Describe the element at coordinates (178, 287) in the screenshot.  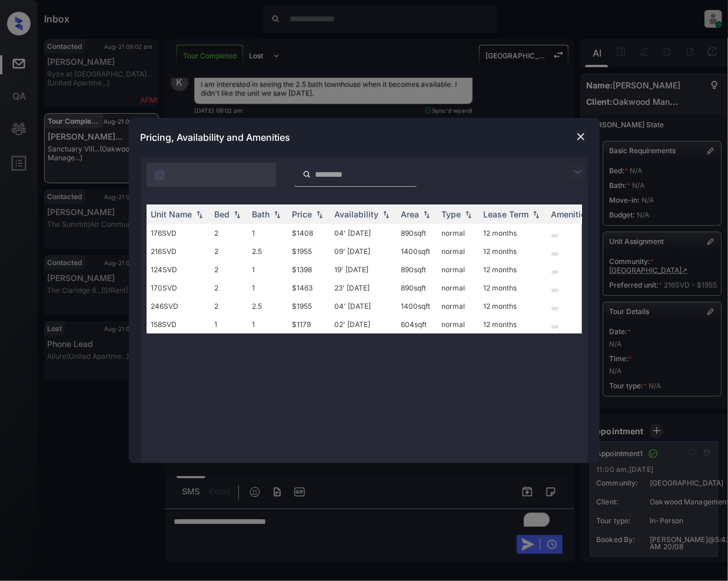
I see `td: 170SVD` at that location.